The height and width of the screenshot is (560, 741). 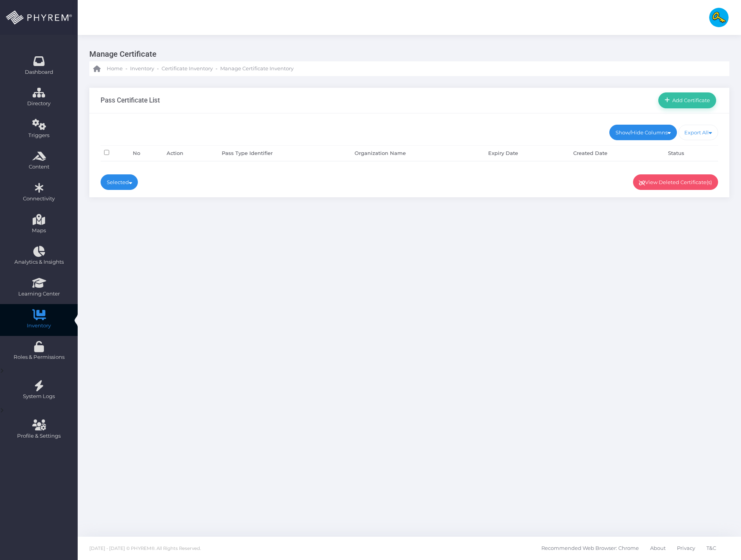 I want to click on a: Recommended Web Browser: Chrome, so click(x=590, y=549).